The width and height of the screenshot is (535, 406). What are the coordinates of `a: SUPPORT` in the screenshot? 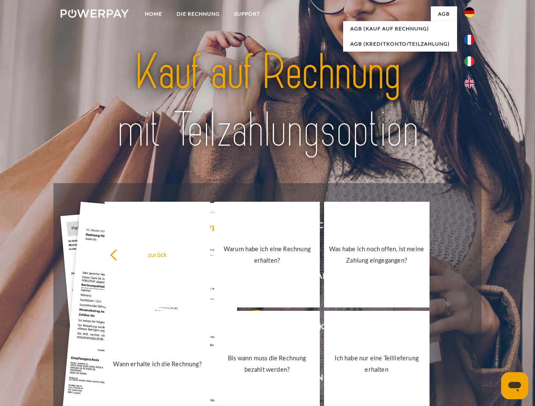 It's located at (247, 14).